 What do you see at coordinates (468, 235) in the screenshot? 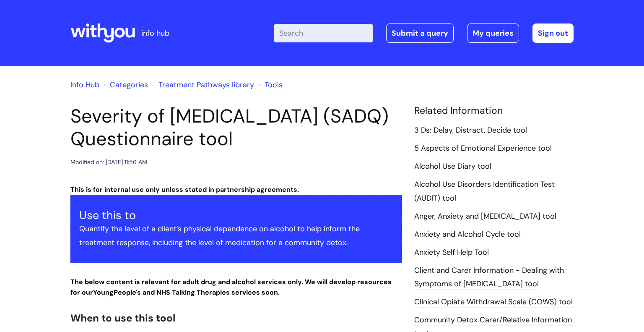
I see `a: Anxiety and Alcohol Cycle tool` at bounding box center [468, 235].